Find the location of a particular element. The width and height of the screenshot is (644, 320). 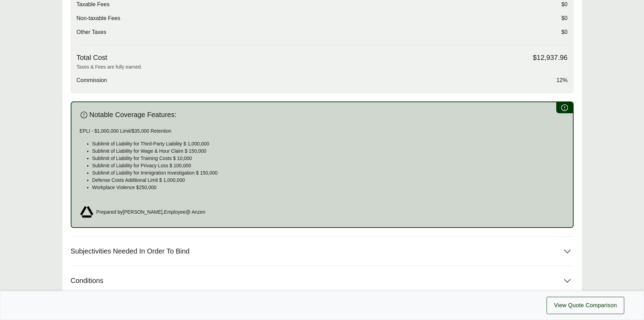

p: Sublimit of Liability for Third-Party Liability $ 1,000,000 is located at coordinates (329, 144).